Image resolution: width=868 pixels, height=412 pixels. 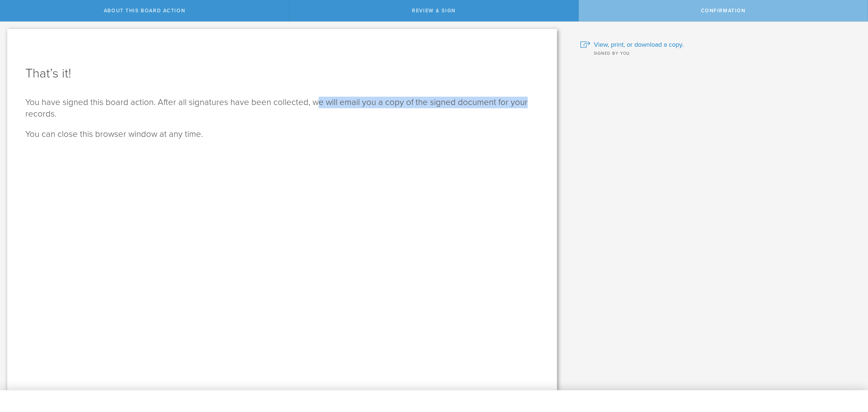 What do you see at coordinates (850, 373) in the screenshot?
I see `div: Widget de chat` at bounding box center [850, 373].